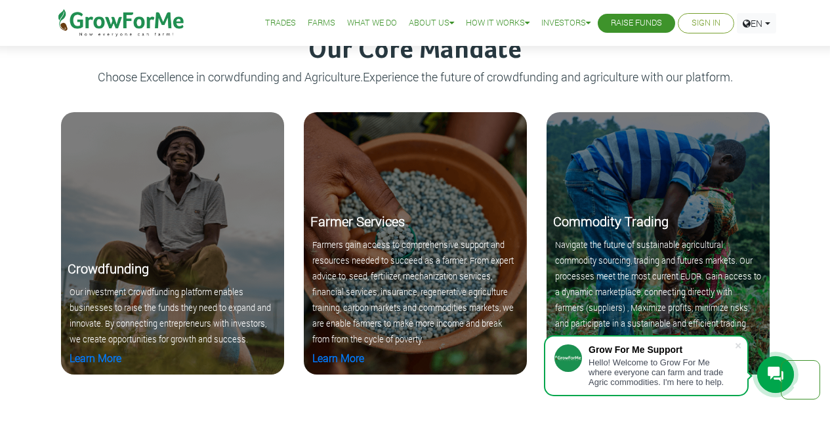 This screenshot has width=830, height=429. Describe the element at coordinates (431, 23) in the screenshot. I see `a: About Us` at that location.